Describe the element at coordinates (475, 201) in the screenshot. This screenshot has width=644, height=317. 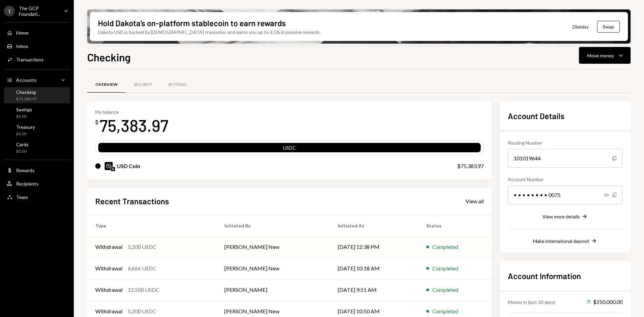
I see `a: View all` at that location.